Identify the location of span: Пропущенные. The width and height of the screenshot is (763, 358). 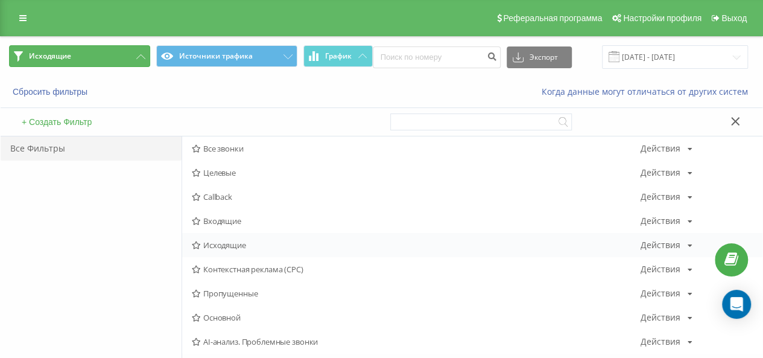
(416, 293).